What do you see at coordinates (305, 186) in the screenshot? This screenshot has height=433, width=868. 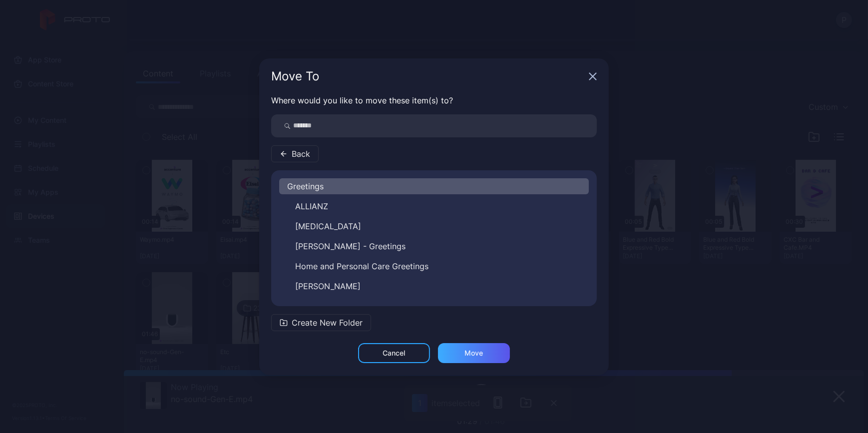 I see `span: Greetings` at bounding box center [305, 186].